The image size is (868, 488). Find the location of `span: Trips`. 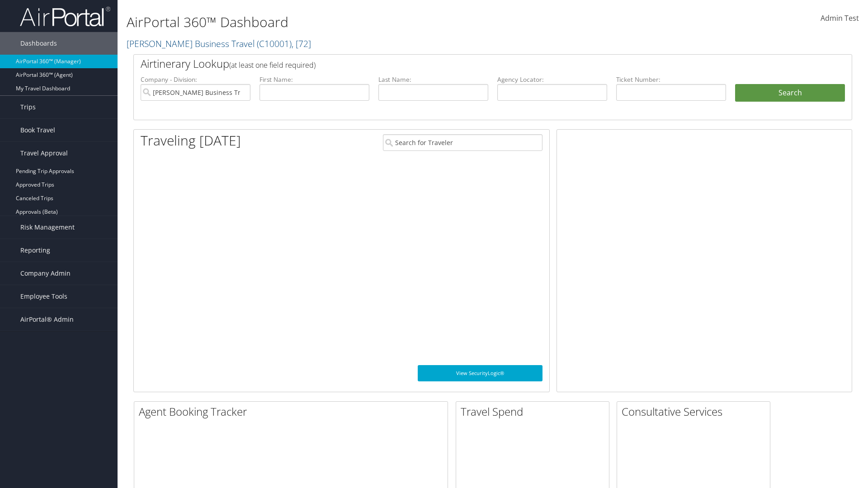

span: Trips is located at coordinates (28, 107).